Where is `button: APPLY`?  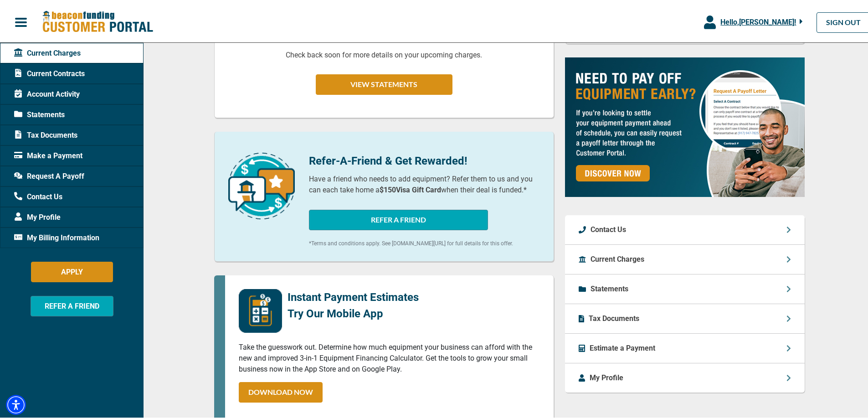
button: APPLY is located at coordinates (72, 270).